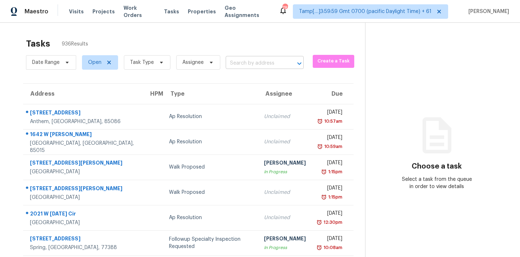 Image resolution: width=520 pixels, height=257 pixels. I want to click on span: Tamp[…]3:59:59 Gmt 0700 (pacific Daylight Time) + 61, so click(365, 12).